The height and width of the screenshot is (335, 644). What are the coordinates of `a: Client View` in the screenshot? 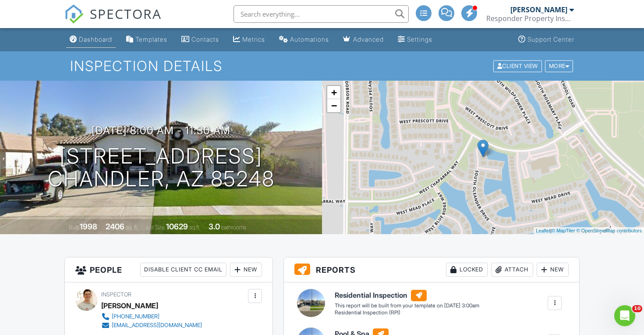 It's located at (518, 65).